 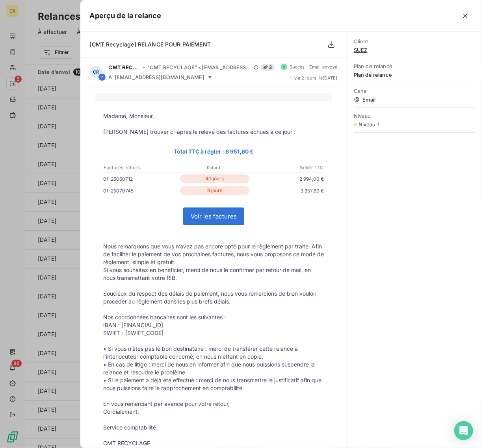 I want to click on div: Open Intercom Messenger, so click(x=464, y=431).